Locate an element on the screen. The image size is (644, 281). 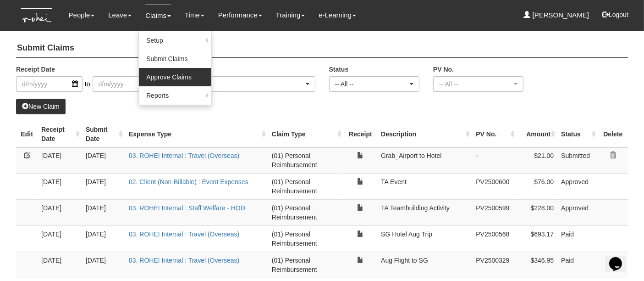
td: $21.00 is located at coordinates (537, 159).